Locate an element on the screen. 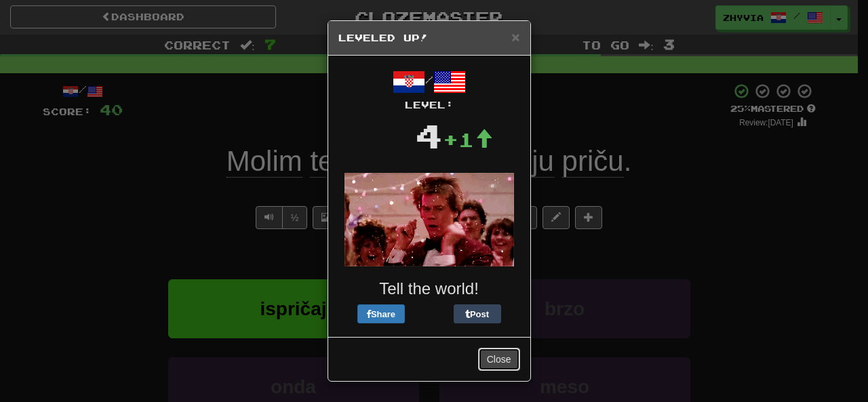 This screenshot has width=868, height=402. h3: Tell the world! is located at coordinates (429, 288).